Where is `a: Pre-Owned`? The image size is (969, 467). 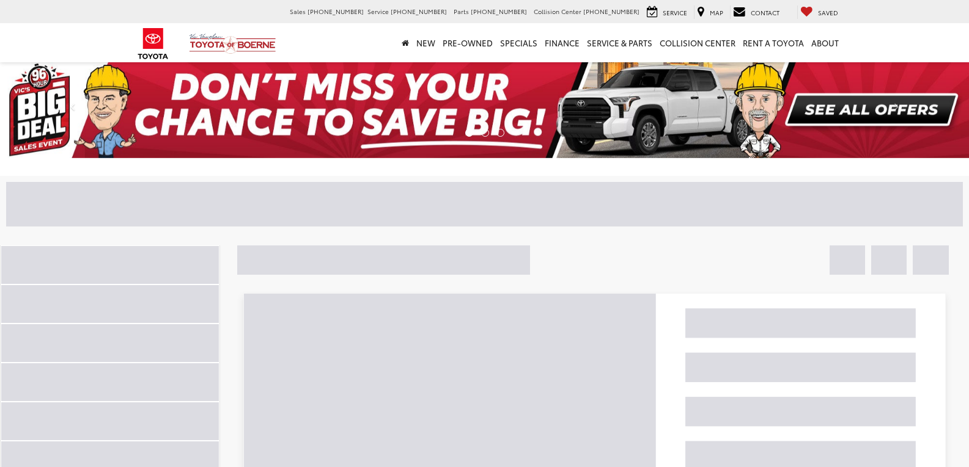 a: Pre-Owned is located at coordinates (467, 43).